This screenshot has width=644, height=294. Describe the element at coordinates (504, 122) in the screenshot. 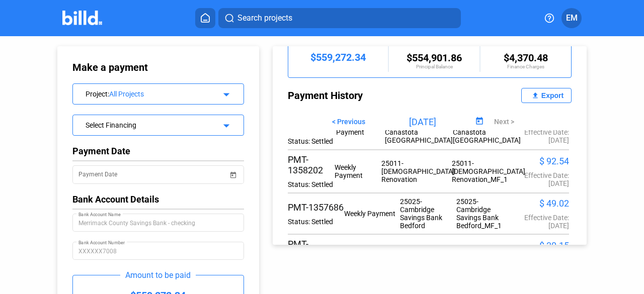

I see `button: Next >` at that location.